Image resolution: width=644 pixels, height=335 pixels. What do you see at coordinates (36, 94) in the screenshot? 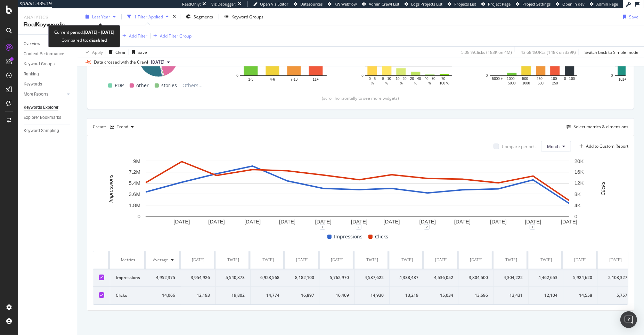
I see `div: More Reports` at bounding box center [36, 94].